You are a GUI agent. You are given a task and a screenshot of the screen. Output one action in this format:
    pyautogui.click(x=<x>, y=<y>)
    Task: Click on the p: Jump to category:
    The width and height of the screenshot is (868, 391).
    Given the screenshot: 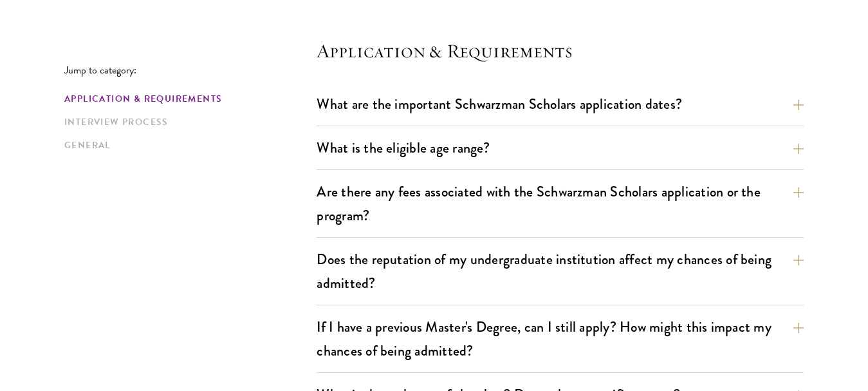 What is the action you would take?
    pyautogui.click(x=191, y=70)
    